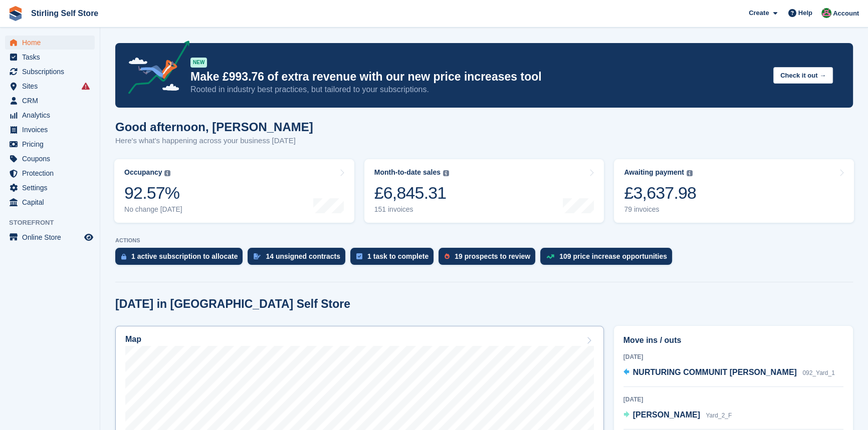 This screenshot has height=430, width=868. Describe the element at coordinates (484, 240) in the screenshot. I see `p: ACTIONS` at that location.